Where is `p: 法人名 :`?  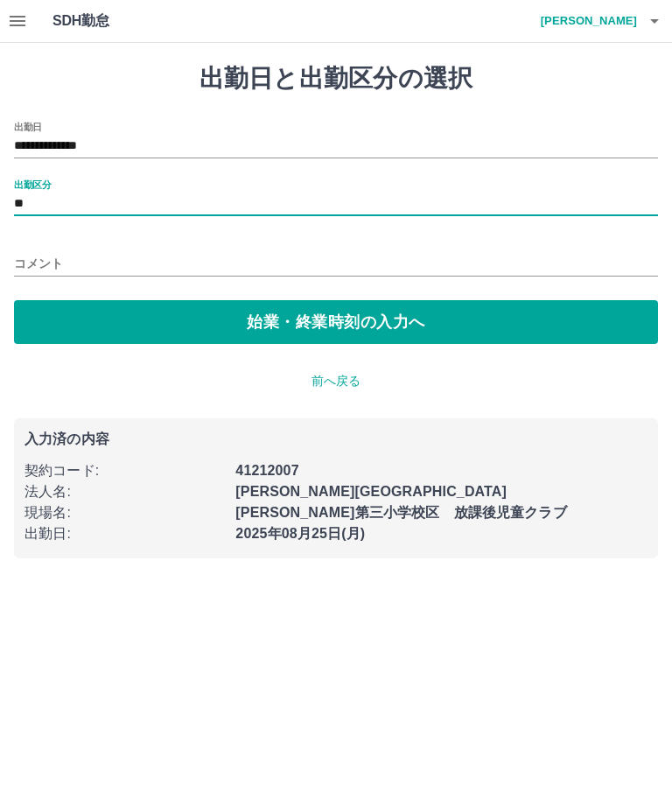 p: 法人名 : is located at coordinates (124, 492).